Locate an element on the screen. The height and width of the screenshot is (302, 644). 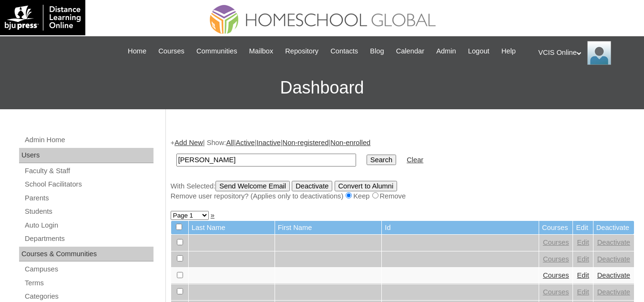
a: Active is located at coordinates (246, 143).